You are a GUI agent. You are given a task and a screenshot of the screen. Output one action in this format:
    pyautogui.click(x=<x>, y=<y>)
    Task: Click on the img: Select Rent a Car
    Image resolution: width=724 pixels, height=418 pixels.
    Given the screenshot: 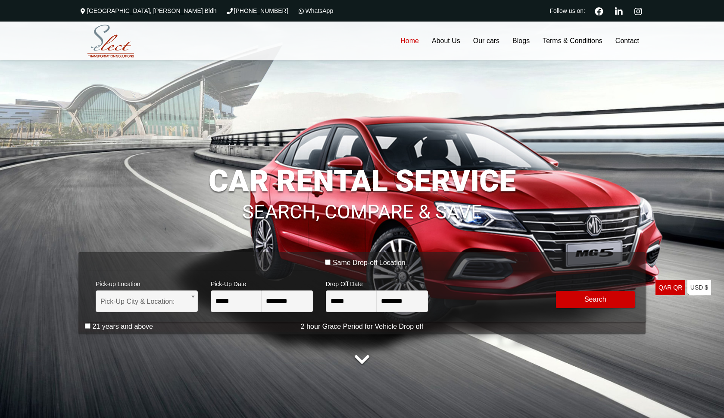 What is the action you would take?
    pyautogui.click(x=111, y=41)
    